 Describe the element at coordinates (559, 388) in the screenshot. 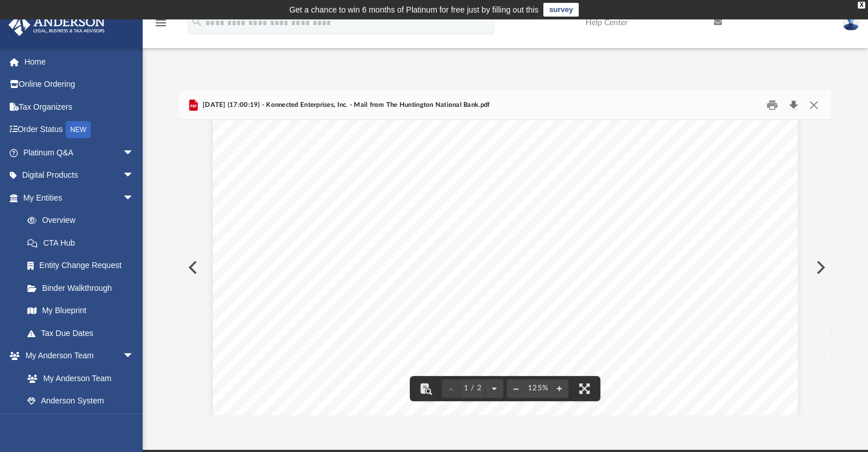

I see `button: Zoom in` at that location.